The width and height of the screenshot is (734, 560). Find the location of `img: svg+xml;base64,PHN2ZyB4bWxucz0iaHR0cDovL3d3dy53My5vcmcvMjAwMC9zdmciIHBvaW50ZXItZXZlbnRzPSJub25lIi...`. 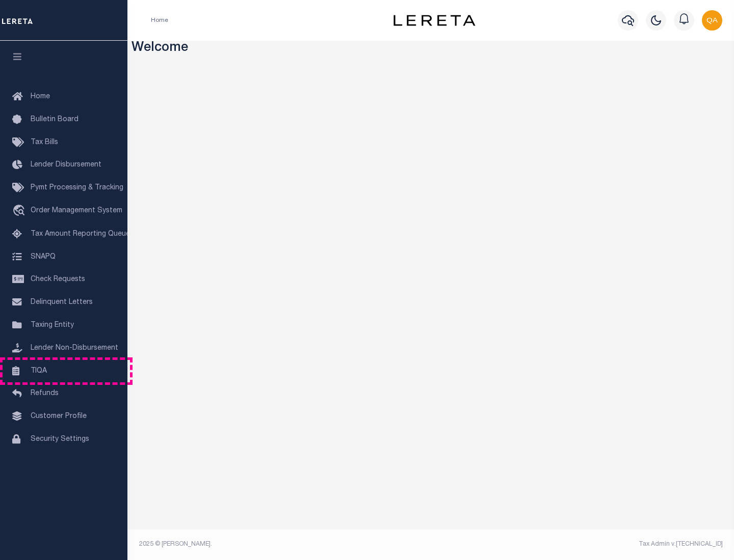

img: svg+xml;base64,PHN2ZyB4bWxucz0iaHR0cDovL3d3dy53My5vcmcvMjAwMC9zdmciIHBvaW50ZXItZXZlbnRzPSJub25lIi... is located at coordinates (711, 20).